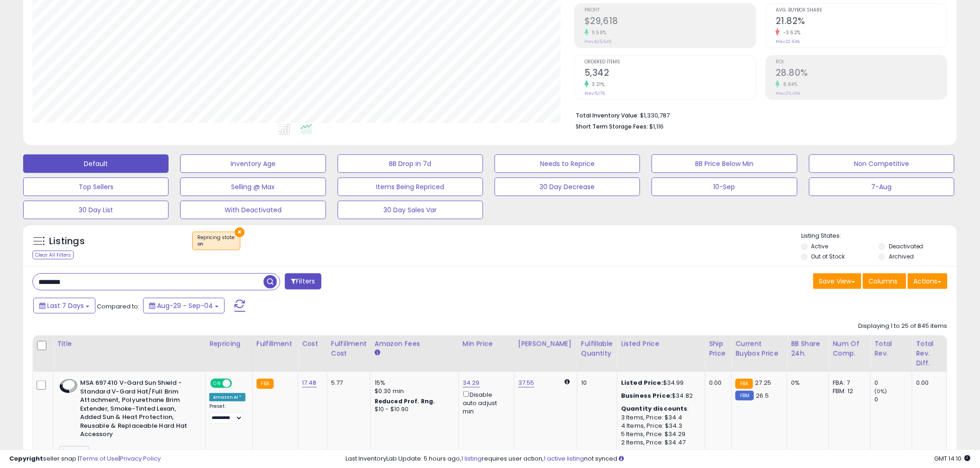 Image resolution: width=980 pixels, height=468 pixels. What do you see at coordinates (848, 391) in the screenshot?
I see `div: FBM: 12` at bounding box center [848, 391].